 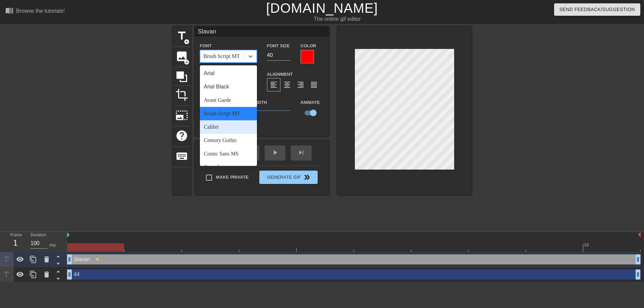 What do you see at coordinates (337, 19) in the screenshot?
I see `div: The online gif editor` at bounding box center [337, 19].